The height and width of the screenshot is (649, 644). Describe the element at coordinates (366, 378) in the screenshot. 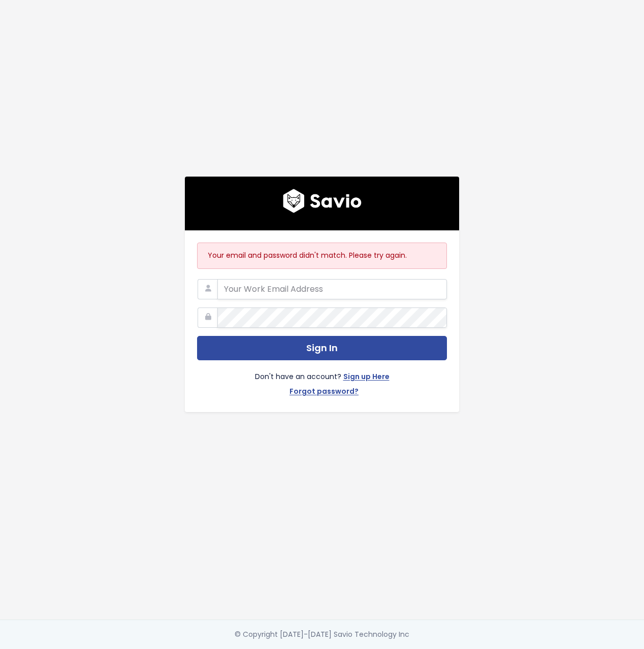

I see `a: Sign up Here` at that location.